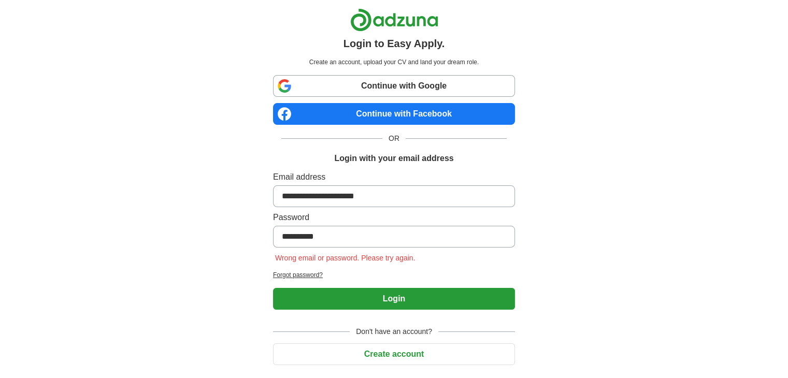 This screenshot has width=788, height=378. I want to click on button: Login, so click(394, 299).